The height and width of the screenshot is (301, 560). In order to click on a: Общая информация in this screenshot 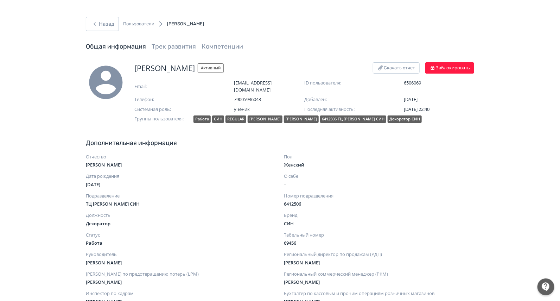, I will do `click(116, 46)`.